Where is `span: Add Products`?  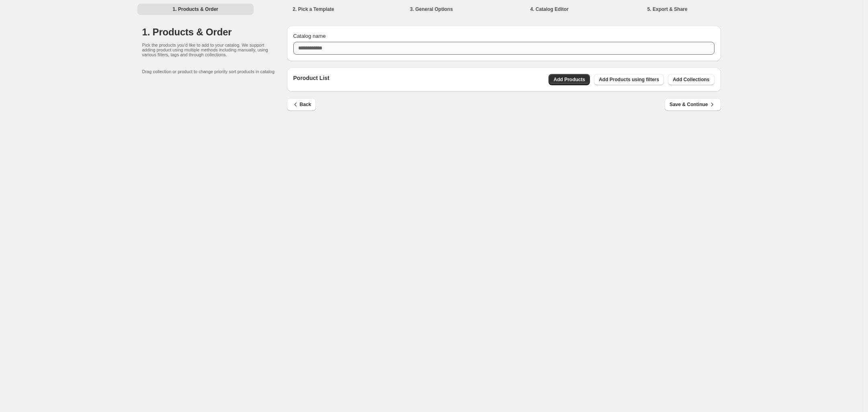 span: Add Products is located at coordinates (569, 79).